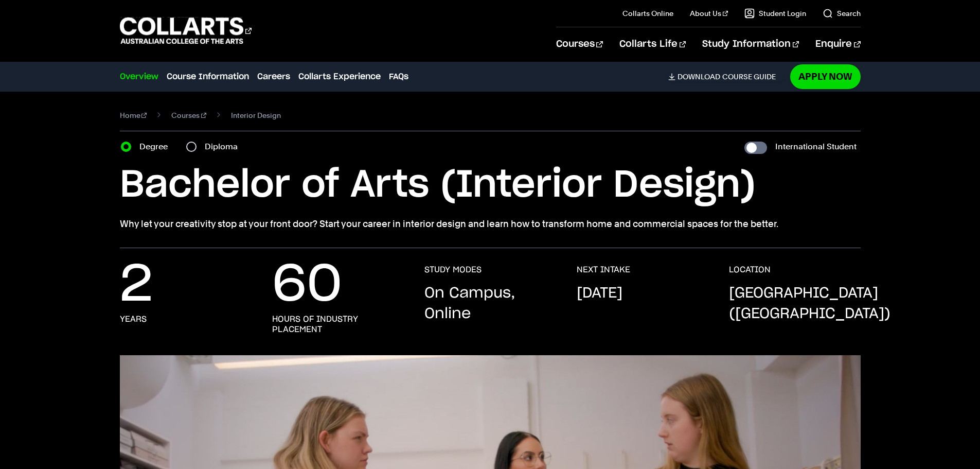 Image resolution: width=980 pixels, height=469 pixels. I want to click on a: FAQs, so click(399, 77).